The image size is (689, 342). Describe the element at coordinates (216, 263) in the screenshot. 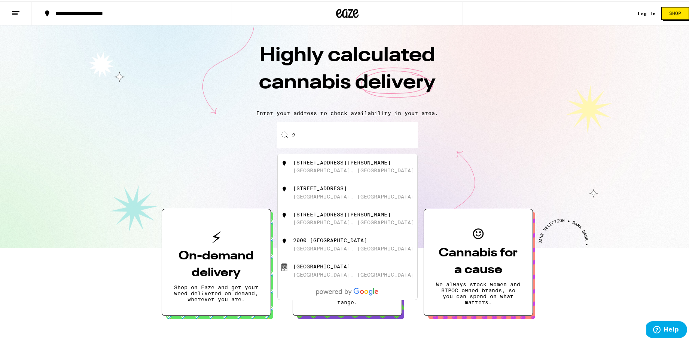

I see `h3: On-demand delivery` at that location.